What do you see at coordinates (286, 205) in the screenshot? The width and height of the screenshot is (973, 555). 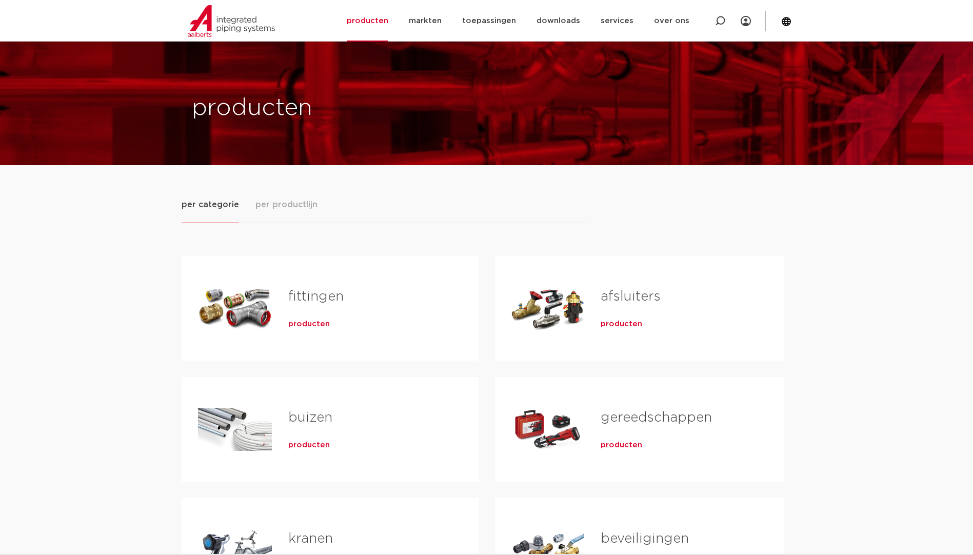 I see `span: per productlijn` at bounding box center [286, 205].